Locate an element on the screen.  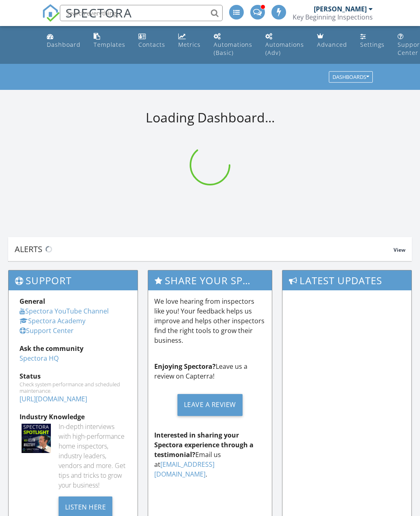
a: Spectora YouTube Channel is located at coordinates (64, 311).